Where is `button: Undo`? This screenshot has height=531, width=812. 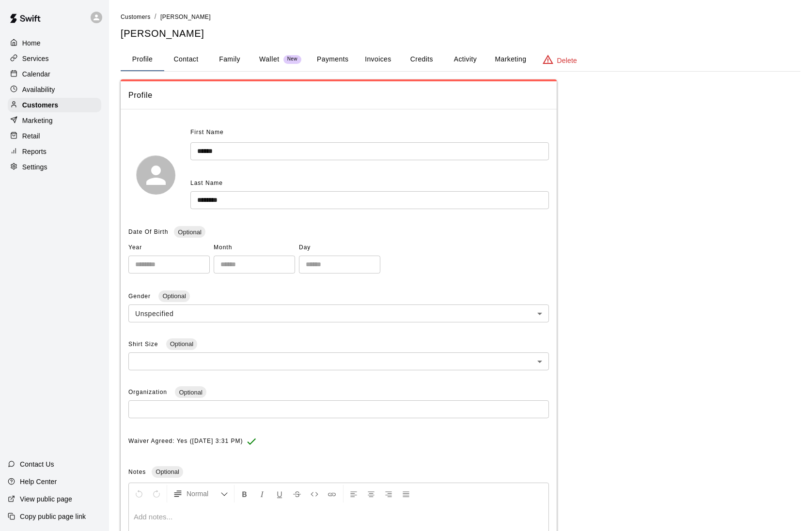 button: Undo is located at coordinates (139, 494).